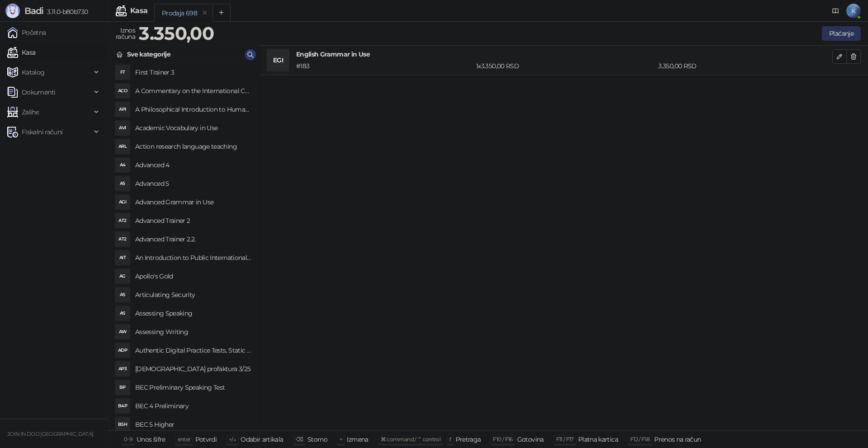 The width and height of the screenshot is (868, 448). Describe the element at coordinates (193, 388) in the screenshot. I see `h4: BEC Preliminary Speaking Test` at that location.